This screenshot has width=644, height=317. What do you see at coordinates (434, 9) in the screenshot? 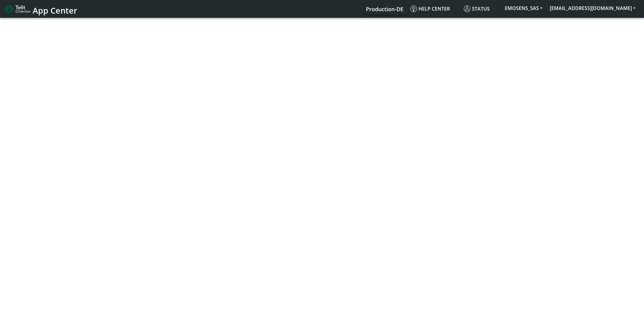
I see `a: Help center` at bounding box center [434, 9].